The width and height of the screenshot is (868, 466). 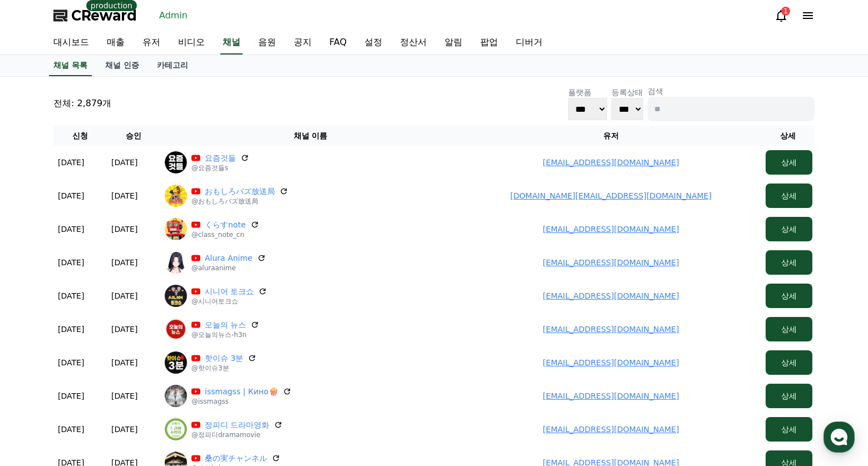 I want to click on a: issmagss | Кино🍿, so click(x=241, y=391).